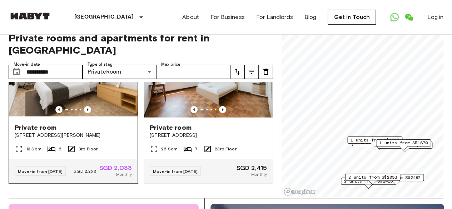 This screenshot has width=452, height=209. Describe the element at coordinates (196, 149) in the screenshot. I see `span: 7` at that location.